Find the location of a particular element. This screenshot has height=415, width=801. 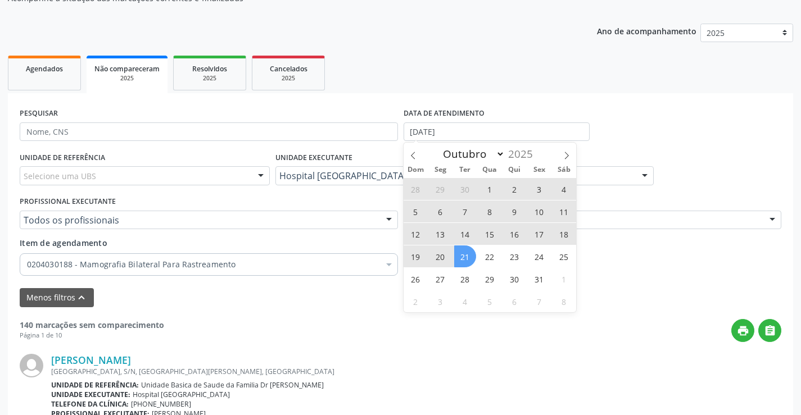

span: Outubro 10, 2025 is located at coordinates (539, 211).